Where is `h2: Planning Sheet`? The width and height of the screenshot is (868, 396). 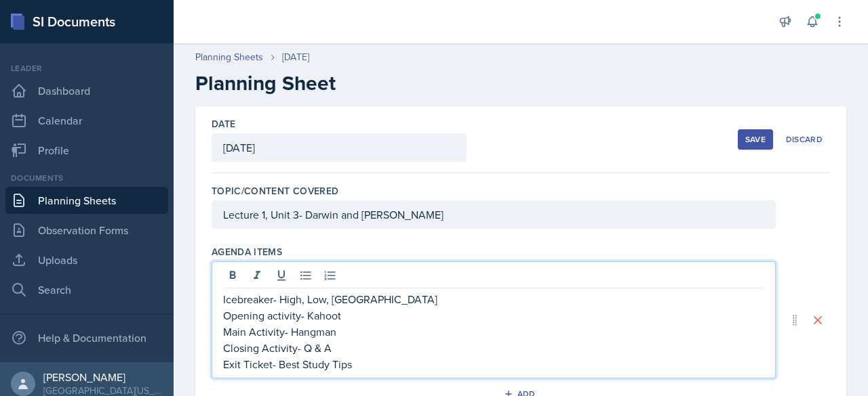
h2: Planning Sheet is located at coordinates (521, 83).